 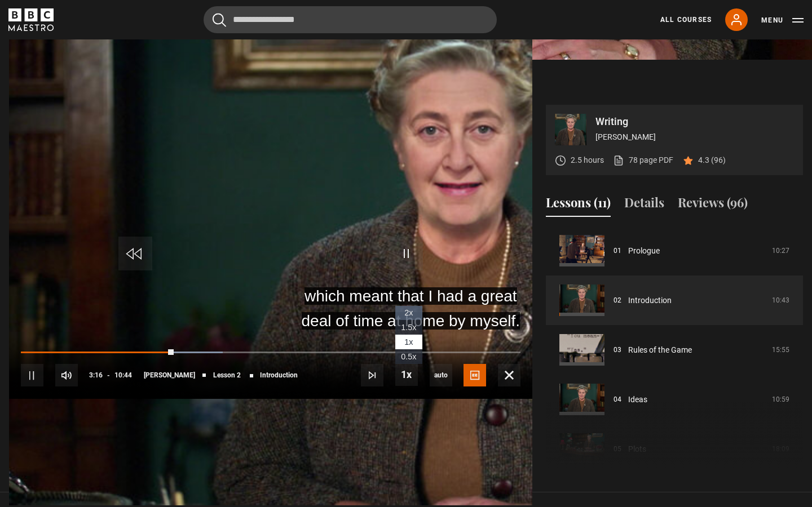 What do you see at coordinates (408, 357) in the screenshot?
I see `span: 0.5x` at bounding box center [408, 357].